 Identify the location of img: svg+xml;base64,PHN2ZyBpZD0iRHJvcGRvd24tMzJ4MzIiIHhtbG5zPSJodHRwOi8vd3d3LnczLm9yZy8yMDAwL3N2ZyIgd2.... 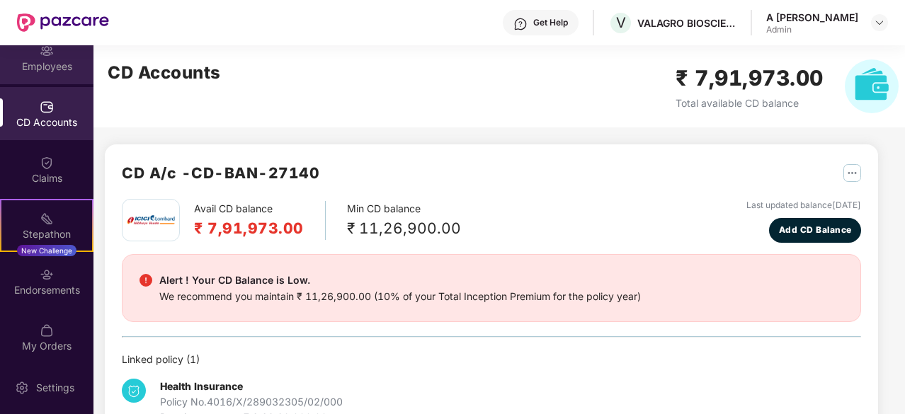
(880, 23).